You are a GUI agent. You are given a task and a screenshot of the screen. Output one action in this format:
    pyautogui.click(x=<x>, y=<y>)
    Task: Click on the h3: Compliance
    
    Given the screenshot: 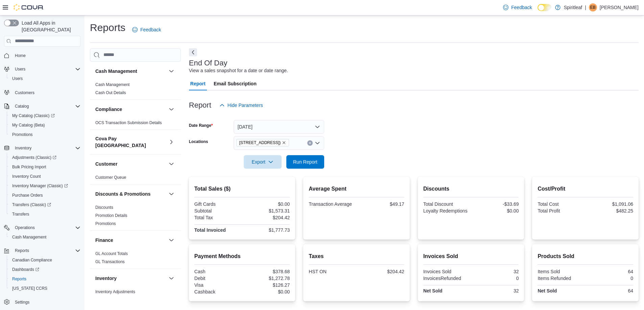 What is the action you would take?
    pyautogui.click(x=108, y=109)
    